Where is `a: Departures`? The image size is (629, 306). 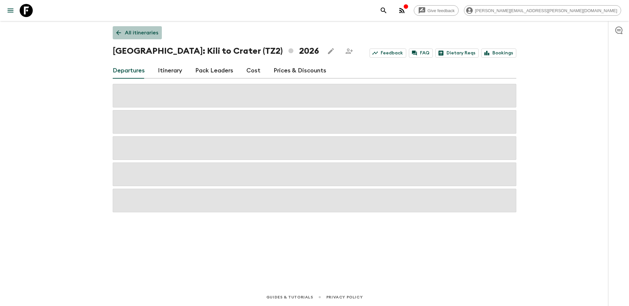 a: Departures is located at coordinates (129, 71).